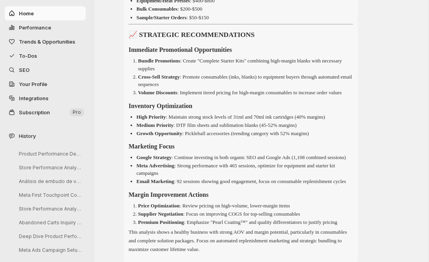 Image resolution: width=429 pixels, height=262 pixels. What do you see at coordinates (155, 181) in the screenshot?
I see `strong: Email Marketing` at bounding box center [155, 181].